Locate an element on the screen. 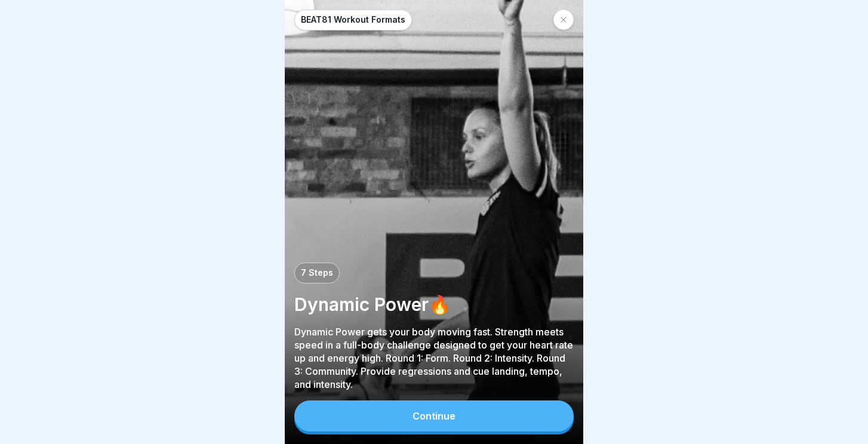 The width and height of the screenshot is (868, 444). p: BEAT81 Workout Formats is located at coordinates (353, 20).